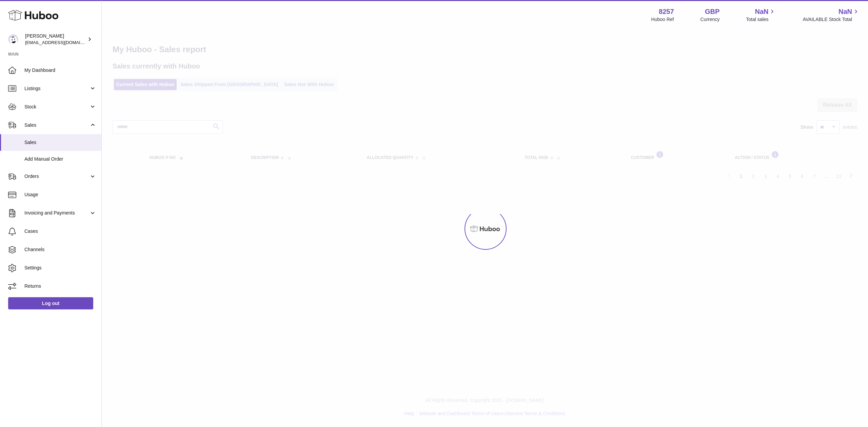  I want to click on span: Returns, so click(60, 286).